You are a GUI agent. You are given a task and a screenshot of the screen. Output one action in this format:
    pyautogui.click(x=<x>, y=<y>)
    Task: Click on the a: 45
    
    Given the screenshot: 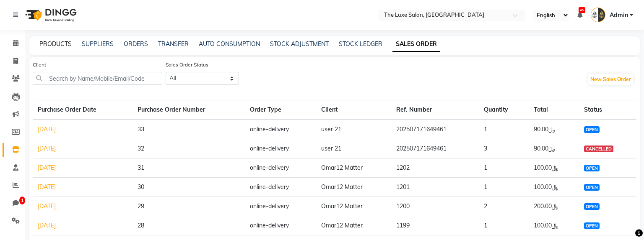 What is the action you would take?
    pyautogui.click(x=580, y=15)
    